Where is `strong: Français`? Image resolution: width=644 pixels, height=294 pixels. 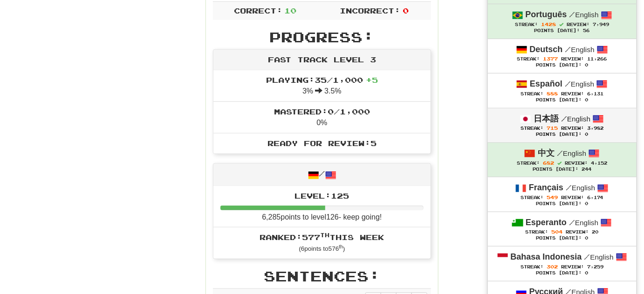 strong: Français is located at coordinates (546, 188).